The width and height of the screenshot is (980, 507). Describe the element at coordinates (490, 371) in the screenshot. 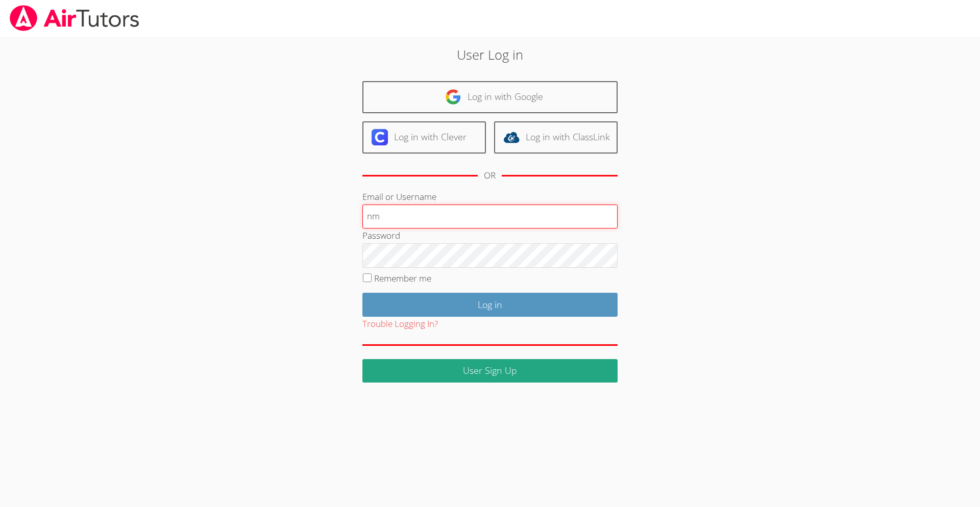

I see `a: User Sign Up` at that location.